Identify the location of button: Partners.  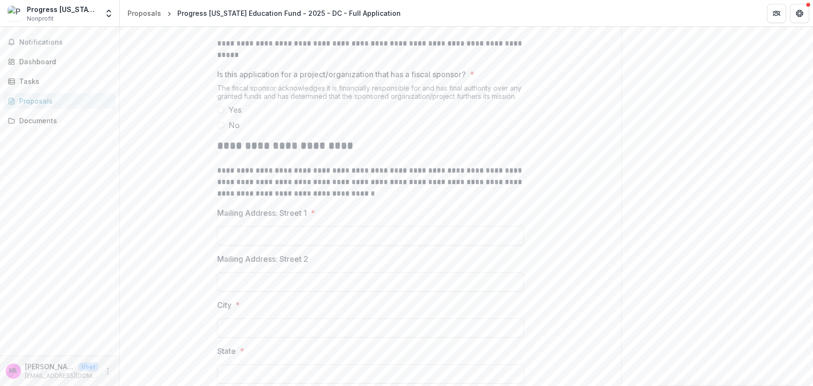
(777, 13).